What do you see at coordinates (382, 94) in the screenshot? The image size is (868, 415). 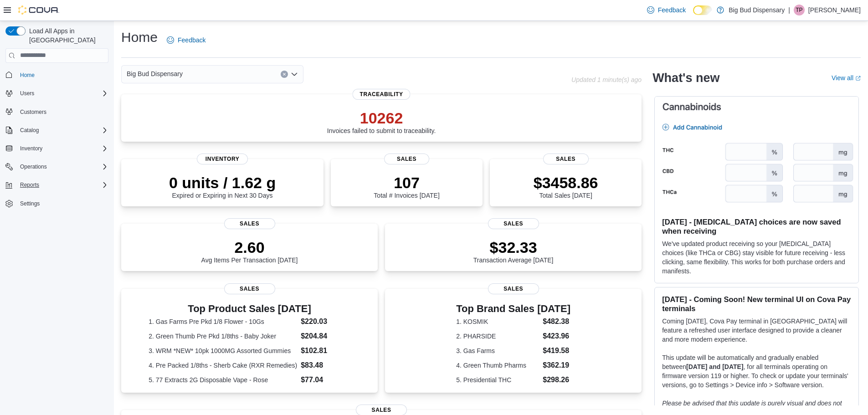 I see `span: Traceability` at bounding box center [382, 94].